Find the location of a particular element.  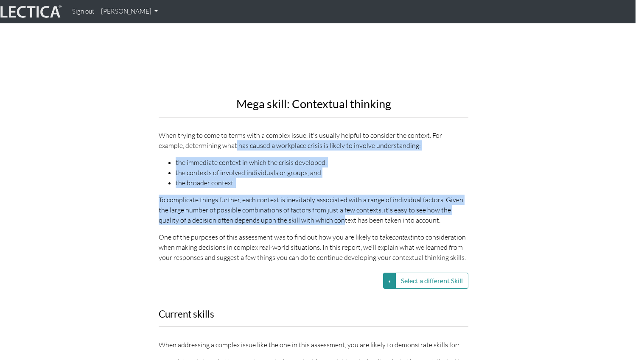

li: the broader context. is located at coordinates (322, 183).